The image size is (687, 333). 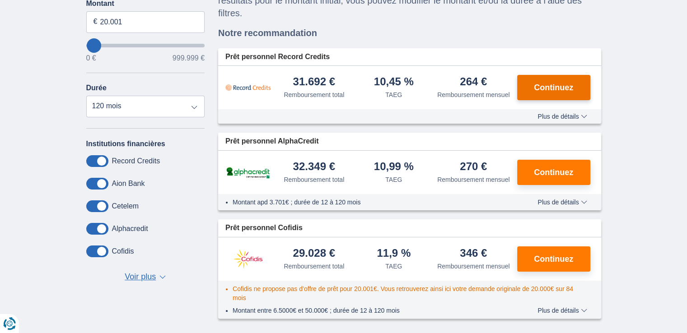 I want to click on span: 999.999 €, so click(x=188, y=58).